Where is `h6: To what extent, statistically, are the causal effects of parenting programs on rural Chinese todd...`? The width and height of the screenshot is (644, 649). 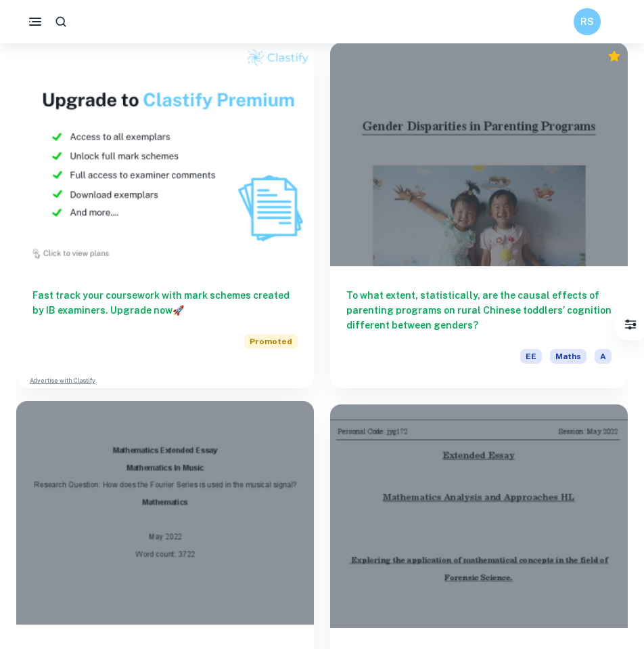 h6: To what extent, statistically, are the causal effects of parenting programs on rural Chinese todd... is located at coordinates (479, 310).